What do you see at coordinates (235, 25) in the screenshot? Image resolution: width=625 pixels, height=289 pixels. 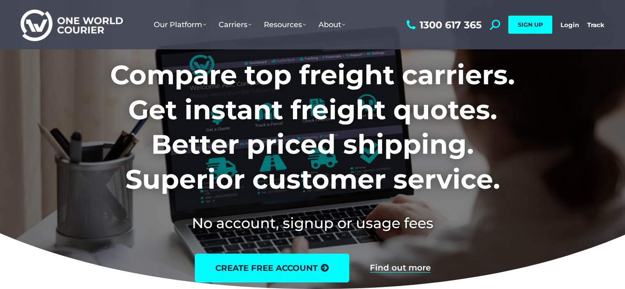 I see `span: Carriers` at bounding box center [235, 25].